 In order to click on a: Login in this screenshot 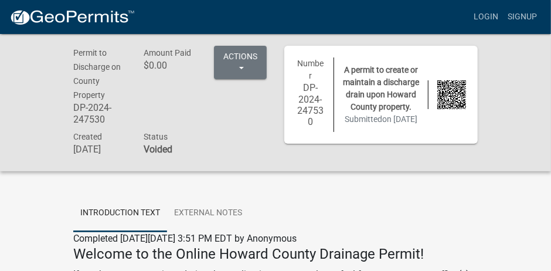, I will do `click(486, 17)`.